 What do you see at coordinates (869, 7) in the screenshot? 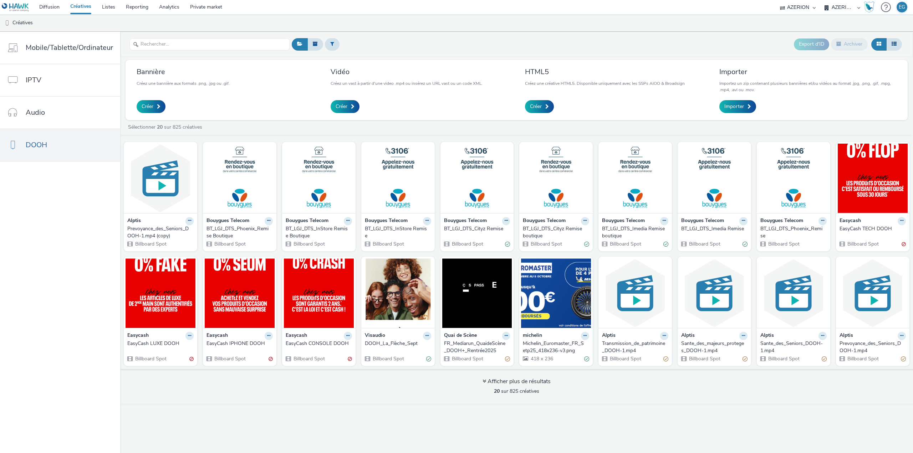
I see `div: Hawk Academy` at bounding box center [869, 7].